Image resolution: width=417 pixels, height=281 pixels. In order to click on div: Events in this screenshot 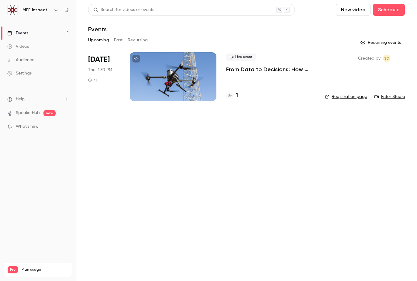, I will do `click(18, 33)`.